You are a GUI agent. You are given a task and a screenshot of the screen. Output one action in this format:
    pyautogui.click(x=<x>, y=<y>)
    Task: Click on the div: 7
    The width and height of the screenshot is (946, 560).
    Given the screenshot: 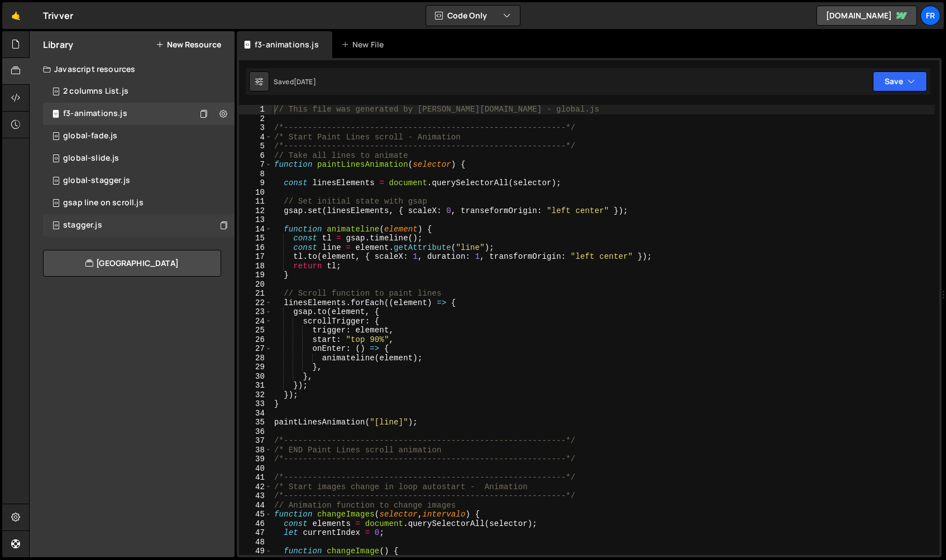 What is the action you would take?
    pyautogui.click(x=255, y=165)
    